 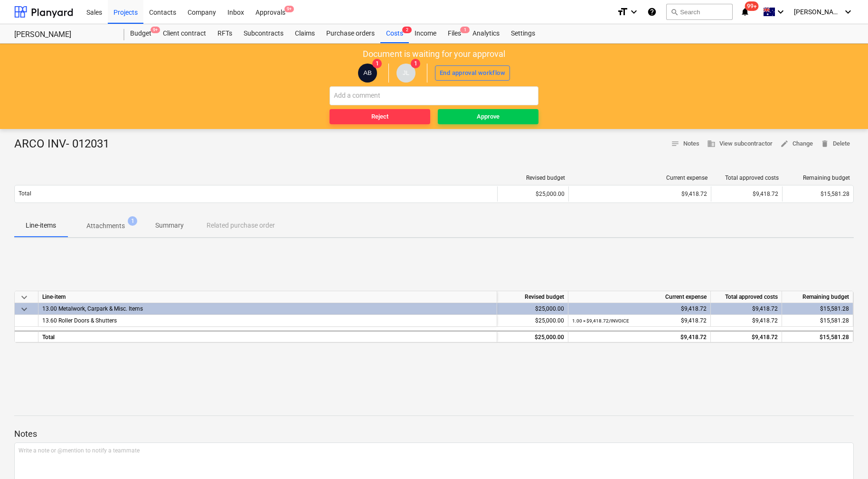 I want to click on small: 1.00 × $9,418.72 / INVOICE, so click(x=601, y=321).